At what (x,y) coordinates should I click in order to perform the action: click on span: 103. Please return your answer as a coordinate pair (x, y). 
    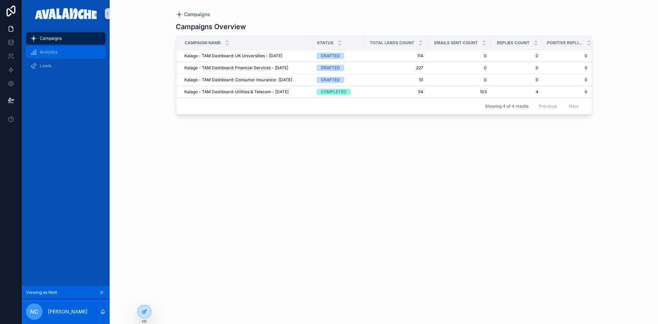
    Looking at the image, I should click on (459, 92).